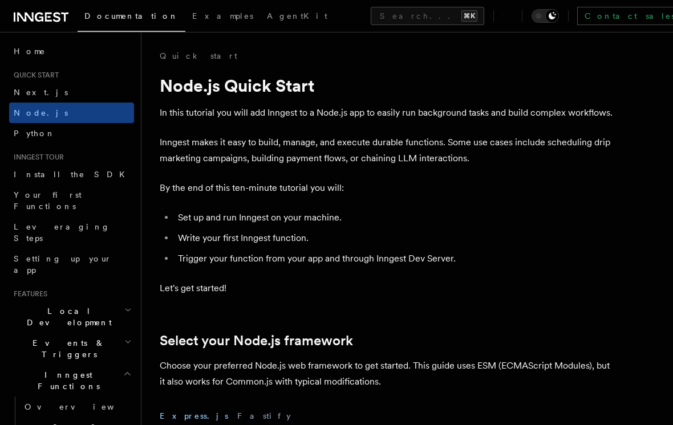 The width and height of the screenshot is (673, 425). What do you see at coordinates (71, 265) in the screenshot?
I see `a: Setting up your app` at bounding box center [71, 265].